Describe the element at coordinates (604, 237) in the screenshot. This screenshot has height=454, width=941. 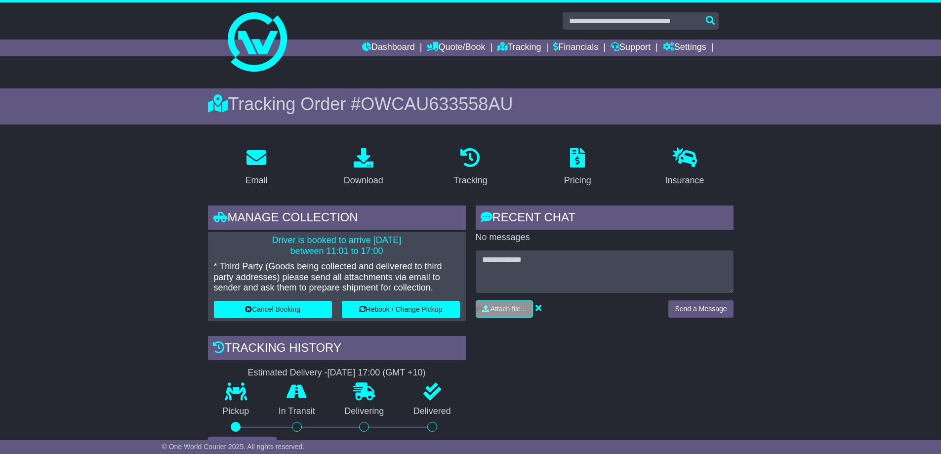
I see `p: No messages` at that location.